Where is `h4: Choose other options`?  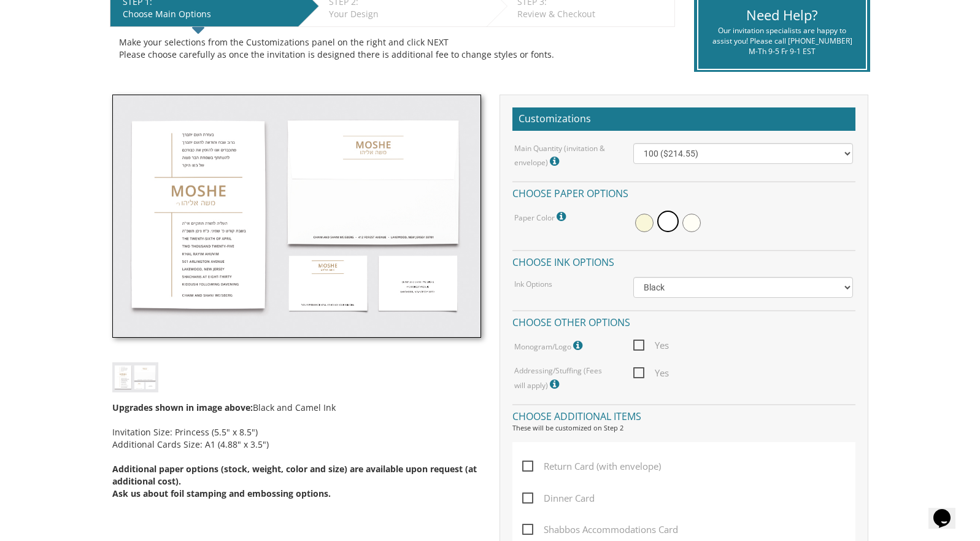
h4: Choose other options is located at coordinates (684, 320).